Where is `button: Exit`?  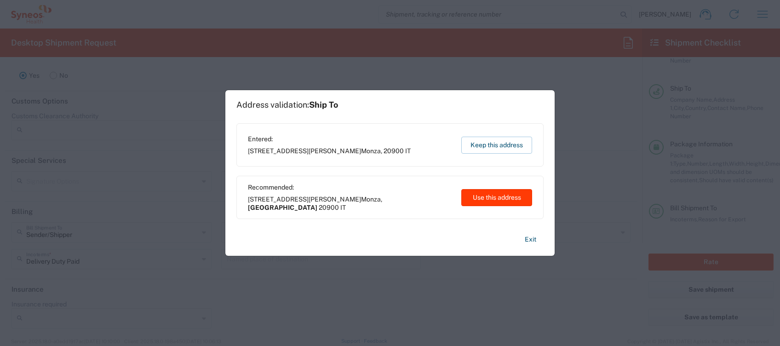 button: Exit is located at coordinates (530, 239).